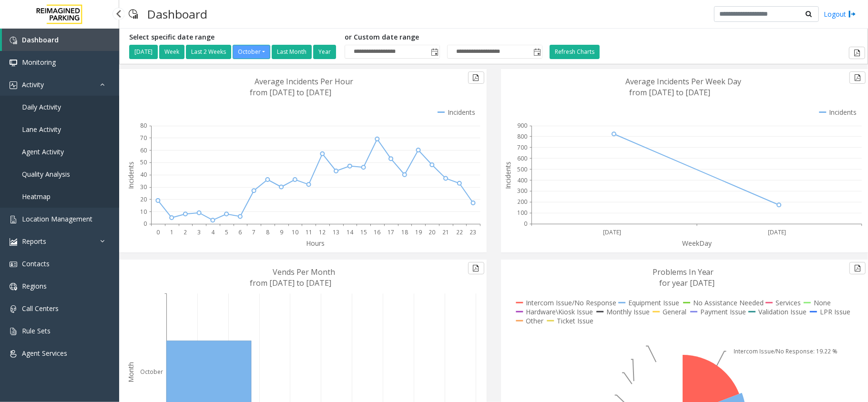  What do you see at coordinates (152, 372) in the screenshot?
I see `text: October` at bounding box center [152, 372].